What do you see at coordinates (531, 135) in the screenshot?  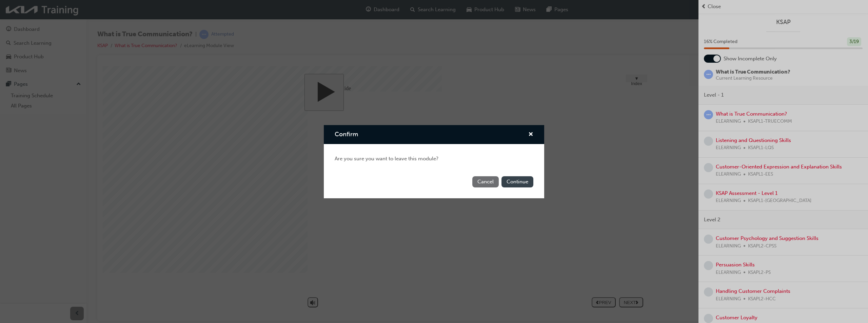 I see `span: cross-icon` at bounding box center [531, 135].